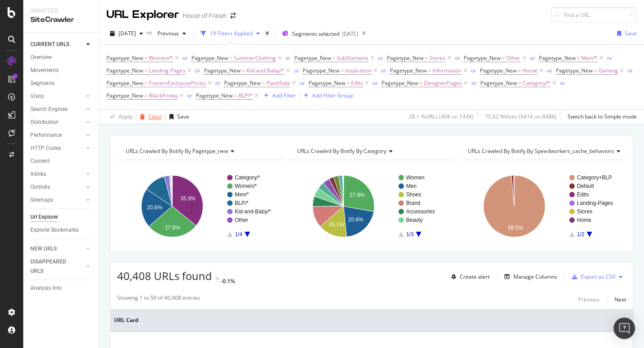  I want to click on text: Women/*, so click(245, 186).